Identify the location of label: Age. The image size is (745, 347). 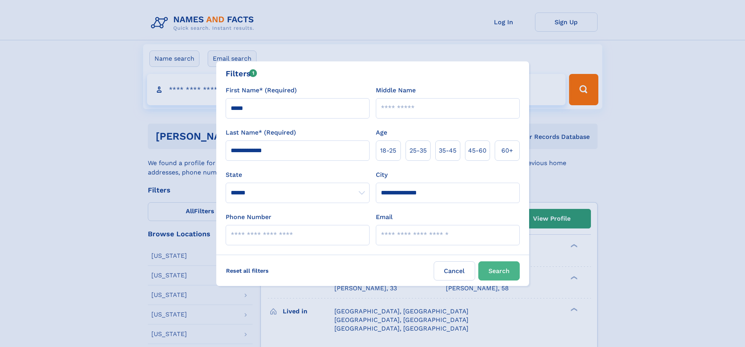
(381, 133).